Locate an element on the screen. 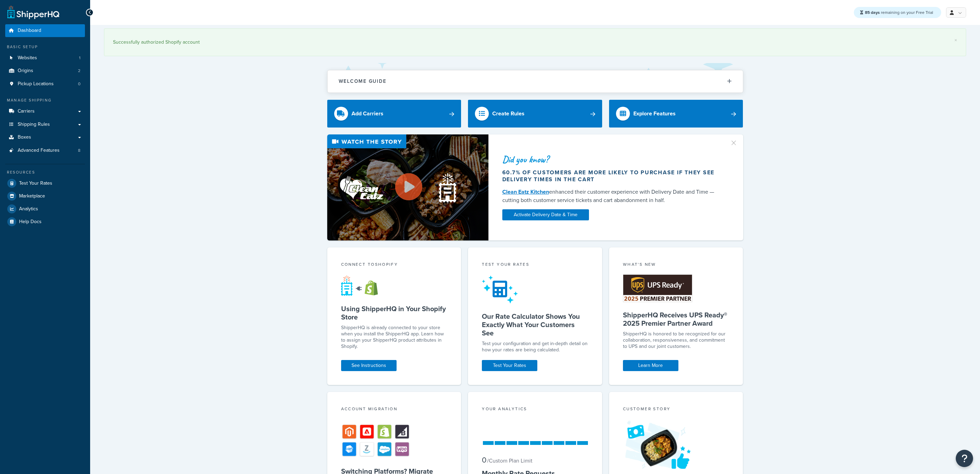  p: ShipperHQ is honored to be recognized for our collaboration, responsiveness, and commitment to UP... is located at coordinates (676, 340).